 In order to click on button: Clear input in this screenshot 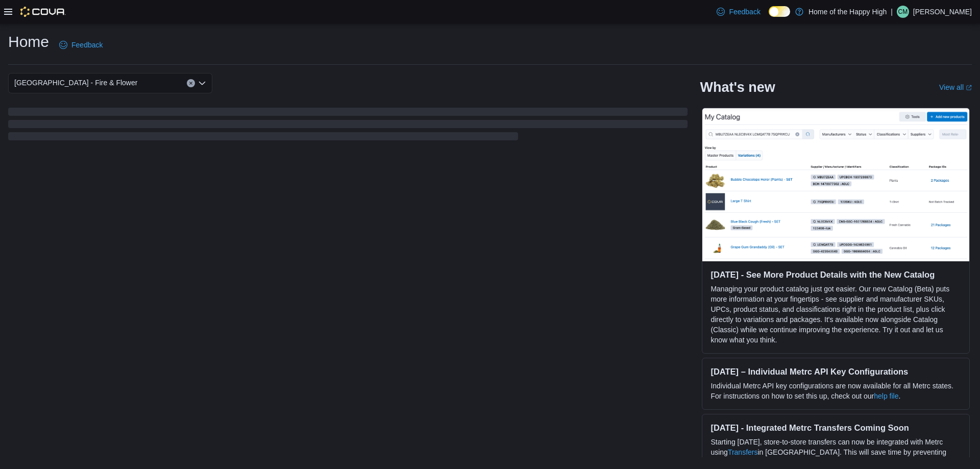, I will do `click(191, 83)`.